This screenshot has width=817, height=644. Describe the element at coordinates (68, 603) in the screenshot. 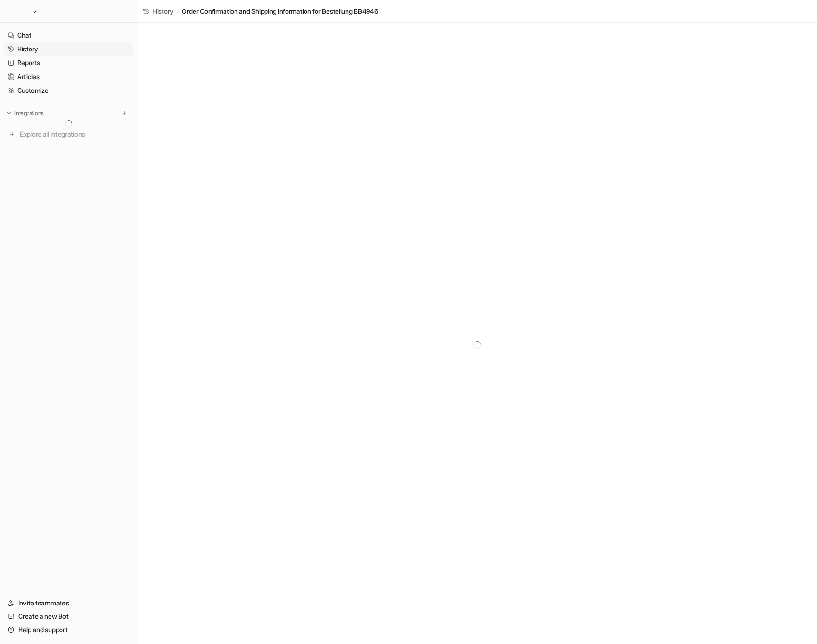

I see `a: Invite teammates` at that location.